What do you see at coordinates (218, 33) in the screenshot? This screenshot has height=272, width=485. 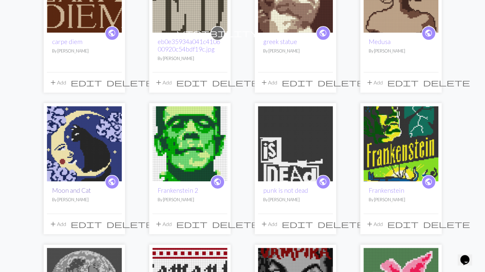 I see `span: visibility` at bounding box center [218, 33].